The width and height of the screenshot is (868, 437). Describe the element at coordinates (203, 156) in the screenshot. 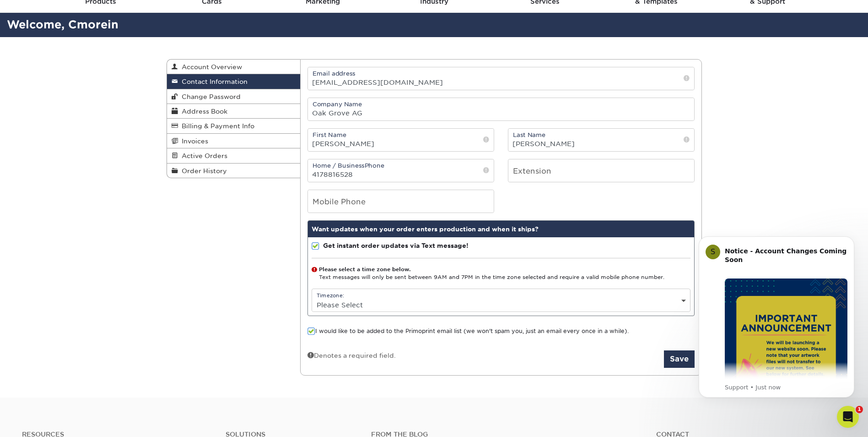

I see `span: Active Orders` at that location.